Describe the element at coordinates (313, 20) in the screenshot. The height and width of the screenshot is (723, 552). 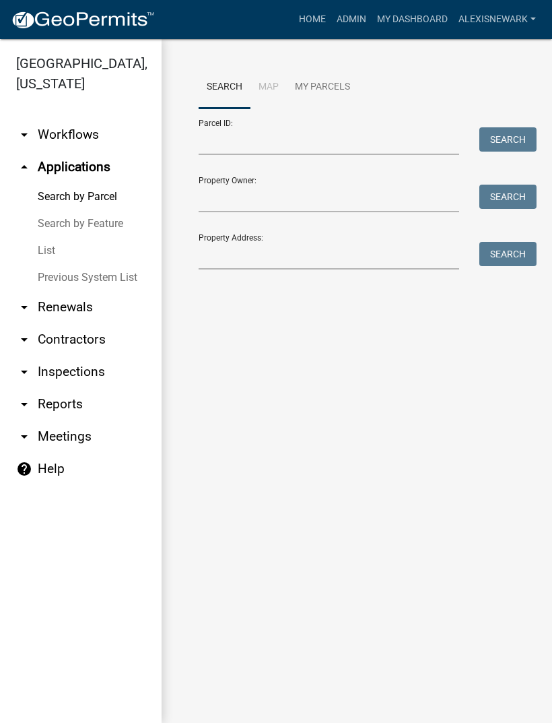
I see `a: Home` at that location.